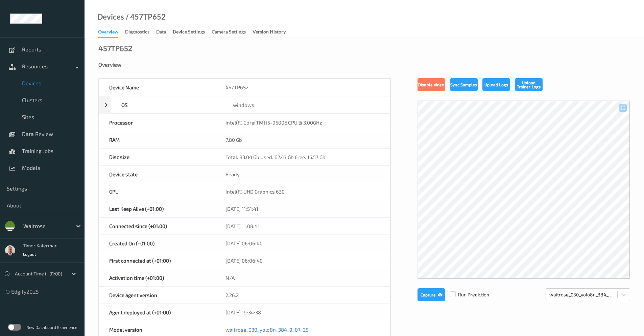 The image size is (644, 336). I want to click on div: GPU, so click(157, 192).